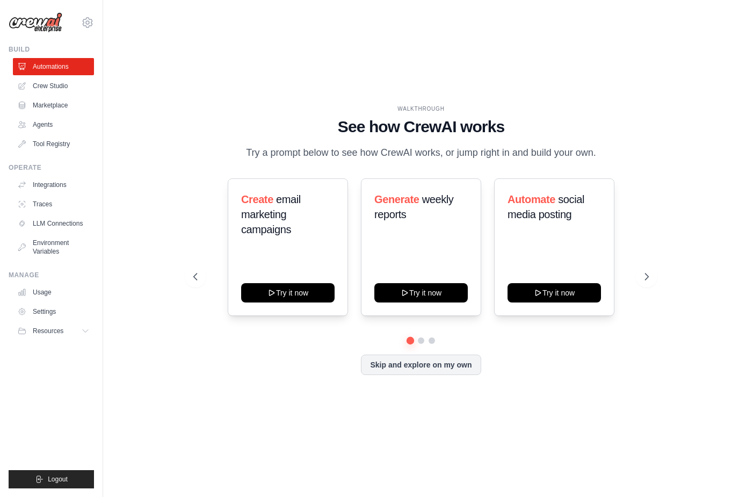 The width and height of the screenshot is (739, 497). What do you see at coordinates (53, 125) in the screenshot?
I see `a: Agents` at bounding box center [53, 125].